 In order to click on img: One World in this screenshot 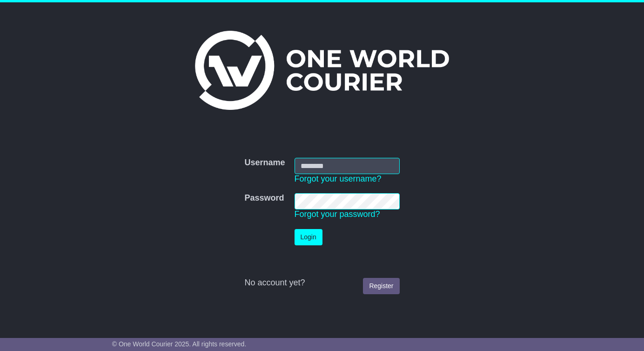, I will do `click(322, 70)`.